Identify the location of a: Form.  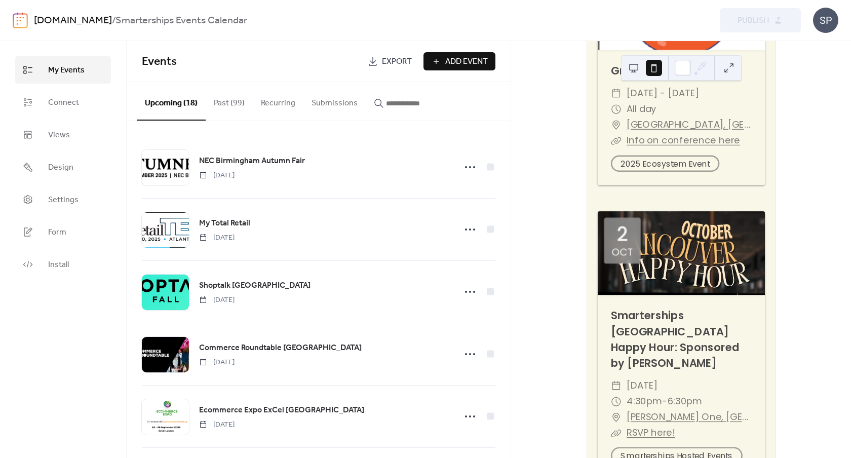
(63, 232).